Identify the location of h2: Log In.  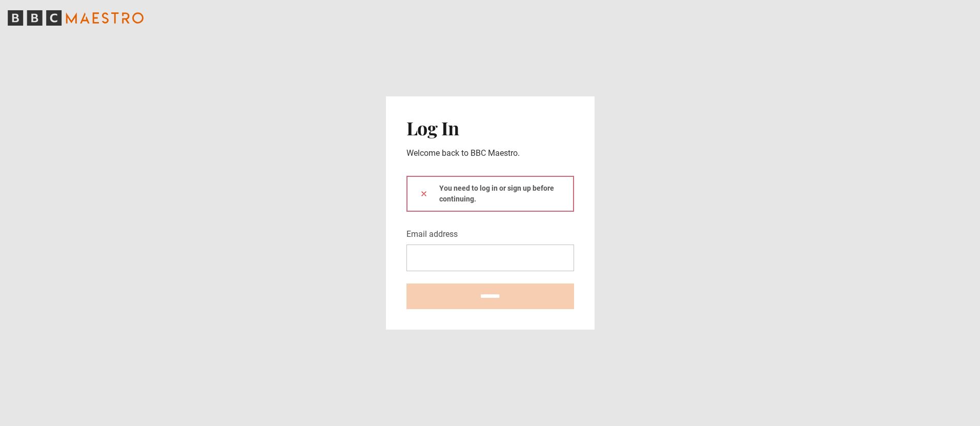
(490, 128).